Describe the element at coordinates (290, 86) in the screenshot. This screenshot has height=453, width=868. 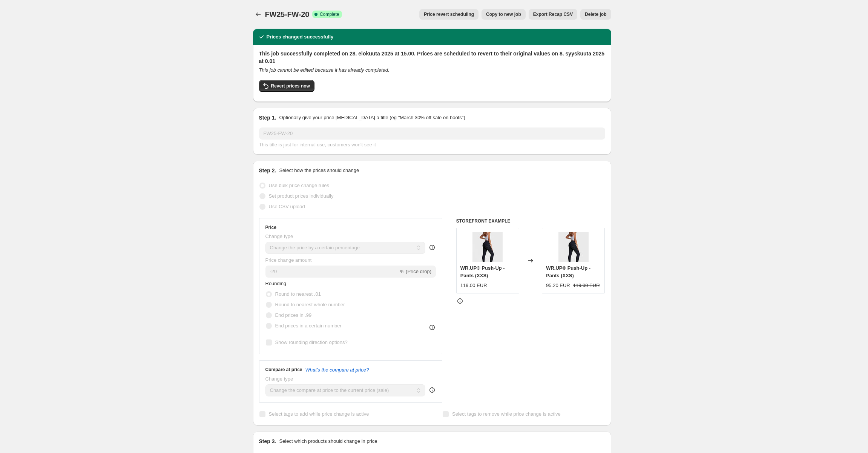
I see `span: Revert prices now` at that location.